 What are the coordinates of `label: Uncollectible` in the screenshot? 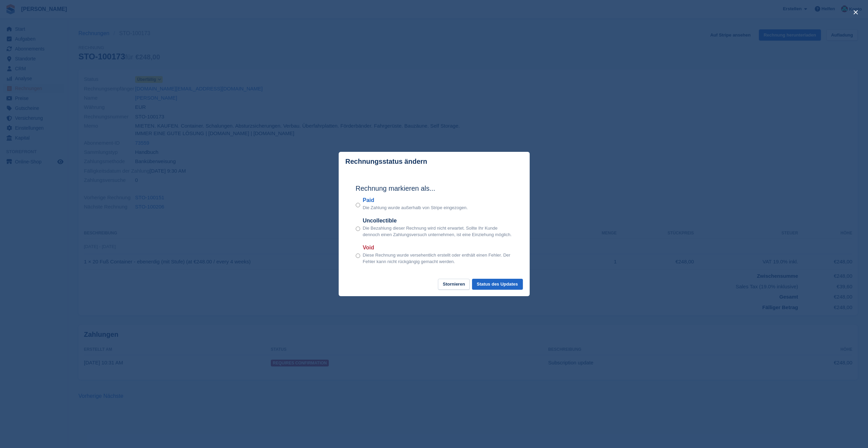 It's located at (437, 221).